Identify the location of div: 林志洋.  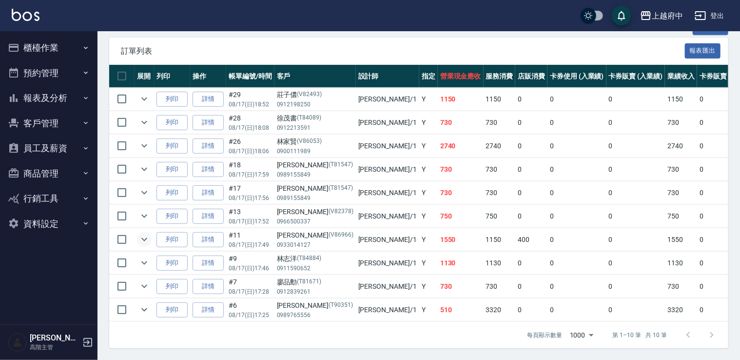
(315, 258).